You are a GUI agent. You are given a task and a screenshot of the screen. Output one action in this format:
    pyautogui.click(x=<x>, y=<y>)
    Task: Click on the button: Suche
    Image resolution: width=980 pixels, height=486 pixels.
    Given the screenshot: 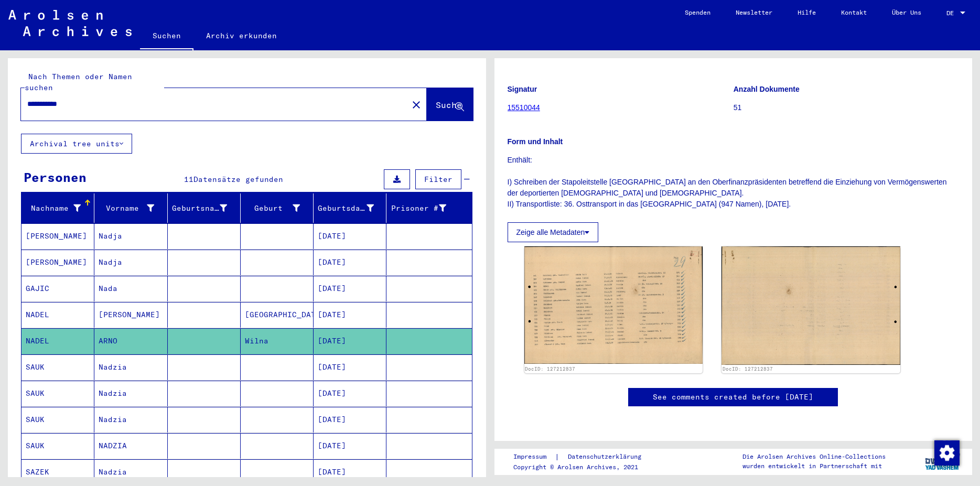 What is the action you would take?
    pyautogui.click(x=450, y=104)
    